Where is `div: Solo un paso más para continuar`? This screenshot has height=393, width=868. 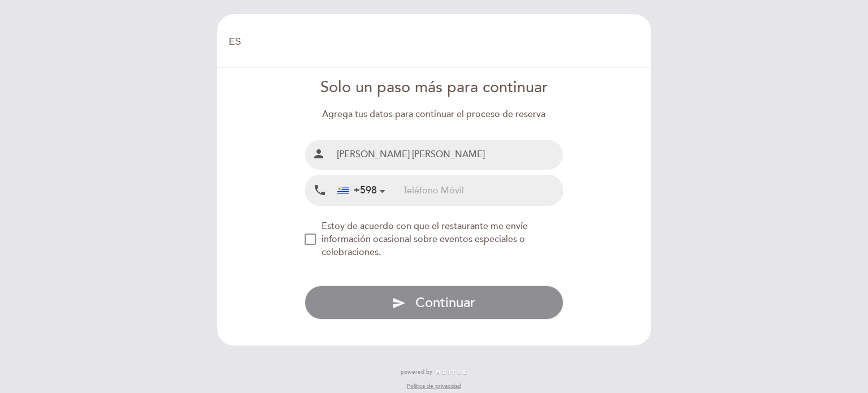 div: Solo un paso más para continuar is located at coordinates (434, 88).